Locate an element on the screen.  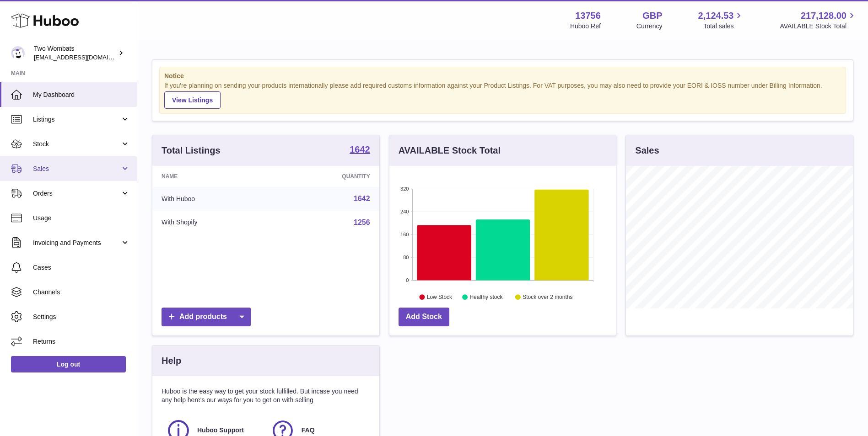
span: Channels is located at coordinates (81, 292).